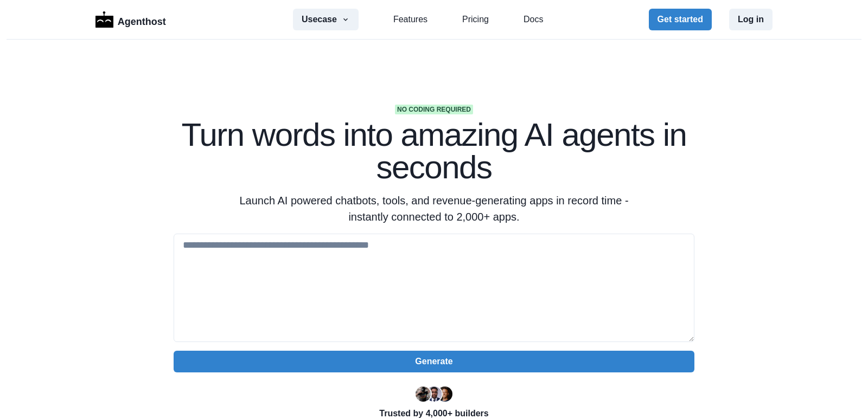  I want to click on button: Get started, so click(680, 20).